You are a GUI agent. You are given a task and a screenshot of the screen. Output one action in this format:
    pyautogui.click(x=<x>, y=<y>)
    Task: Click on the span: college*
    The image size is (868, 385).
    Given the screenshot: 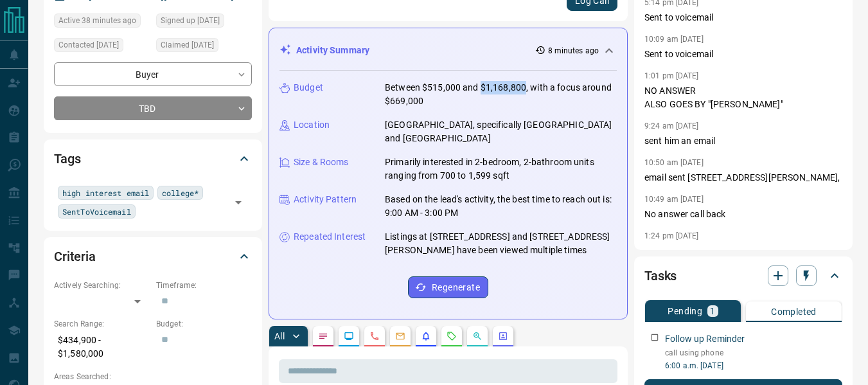 What is the action you would take?
    pyautogui.click(x=180, y=193)
    